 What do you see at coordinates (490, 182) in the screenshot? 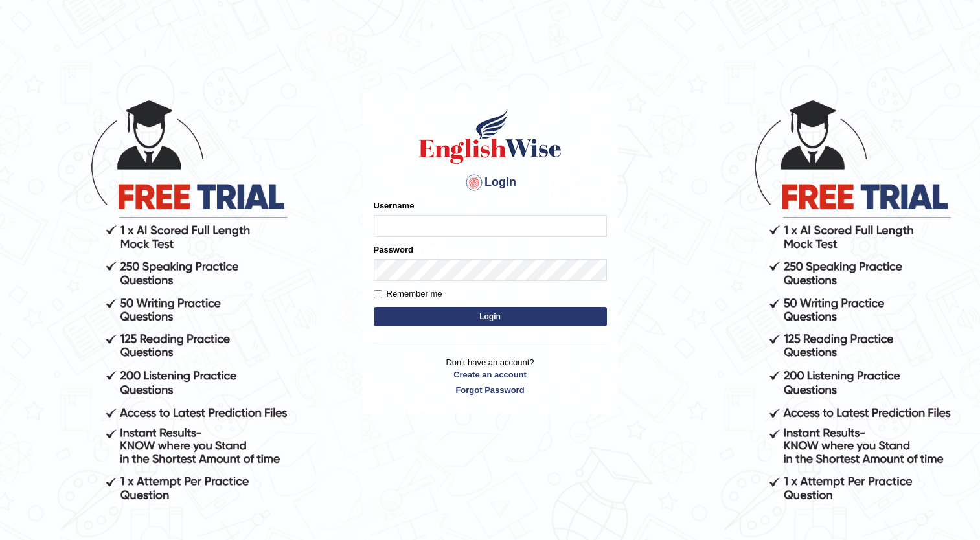
I see `h4: Login` at bounding box center [490, 182].